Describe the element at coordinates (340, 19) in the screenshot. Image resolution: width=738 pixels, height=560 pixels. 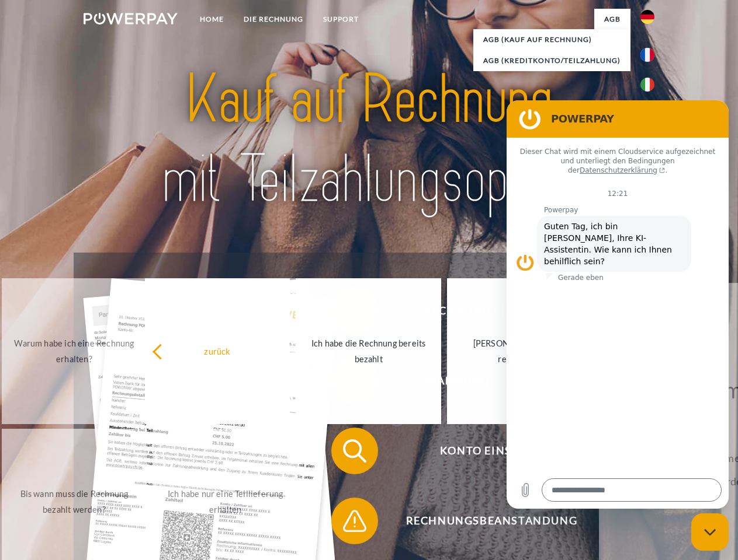
I see `a: SUPPORT` at that location.